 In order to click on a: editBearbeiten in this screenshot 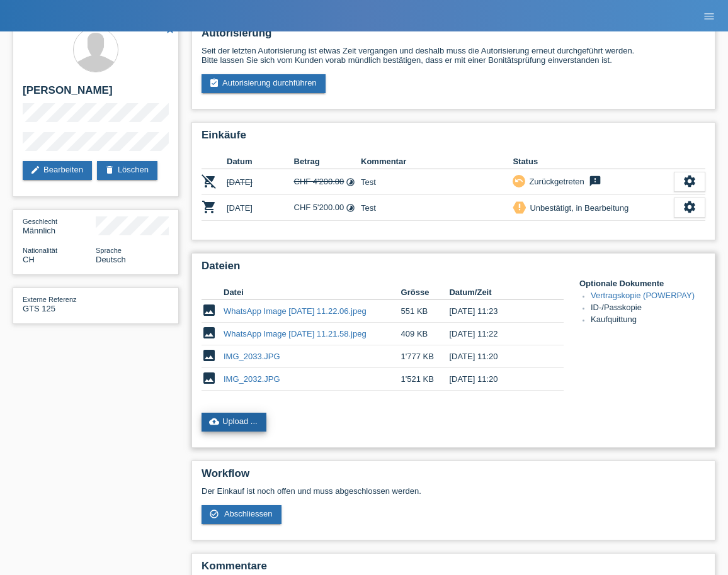, I will do `click(57, 171)`.